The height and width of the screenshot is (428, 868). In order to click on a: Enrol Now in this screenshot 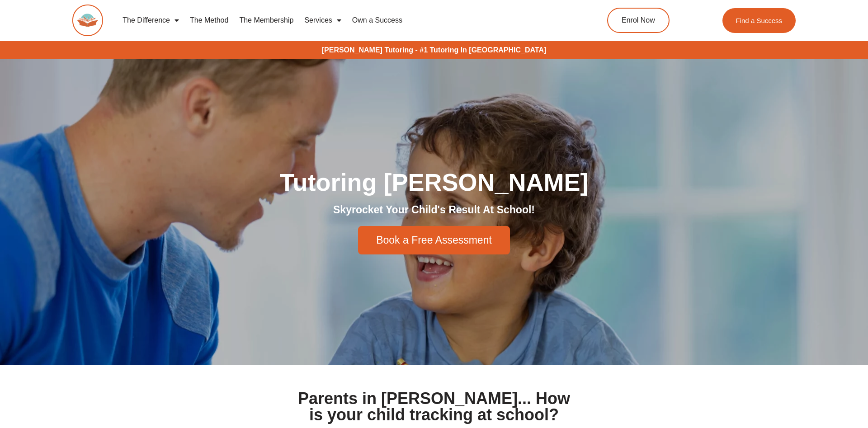, I will do `click(639, 21)`.